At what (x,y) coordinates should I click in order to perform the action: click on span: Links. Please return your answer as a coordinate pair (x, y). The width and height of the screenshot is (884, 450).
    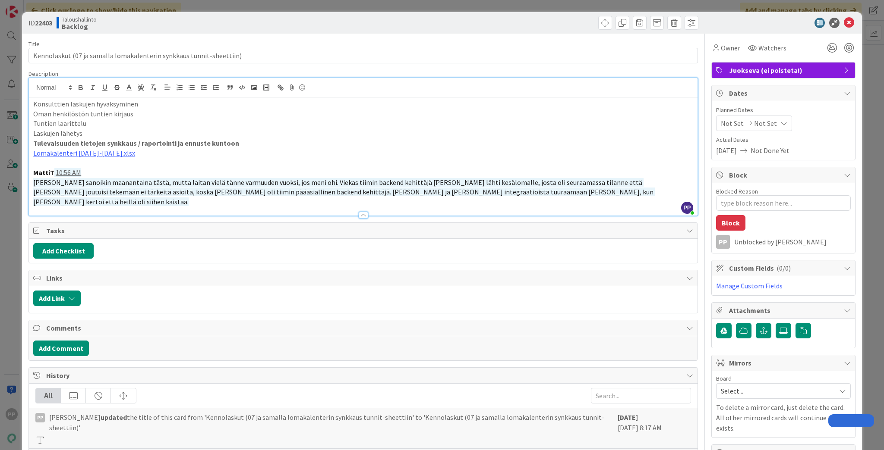
    Looking at the image, I should click on (364, 278).